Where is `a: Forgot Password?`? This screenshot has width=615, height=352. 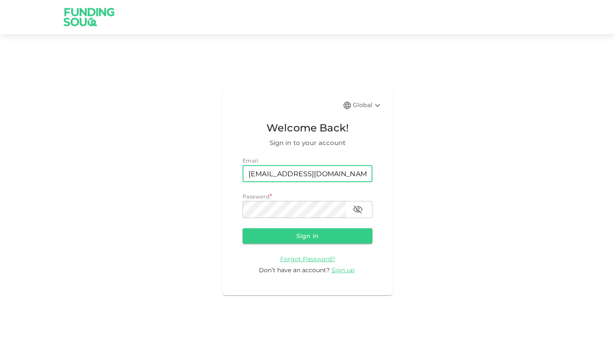
a: Forgot Password? is located at coordinates (307, 259).